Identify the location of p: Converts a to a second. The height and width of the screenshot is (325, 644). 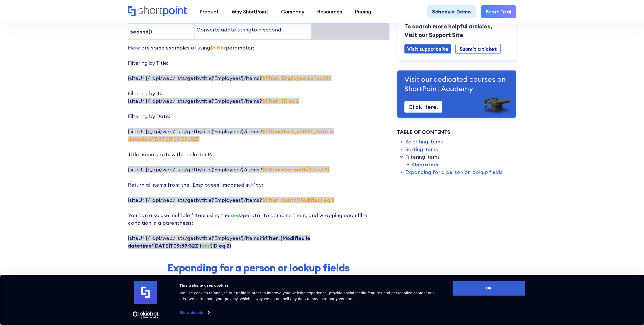
(253, 30).